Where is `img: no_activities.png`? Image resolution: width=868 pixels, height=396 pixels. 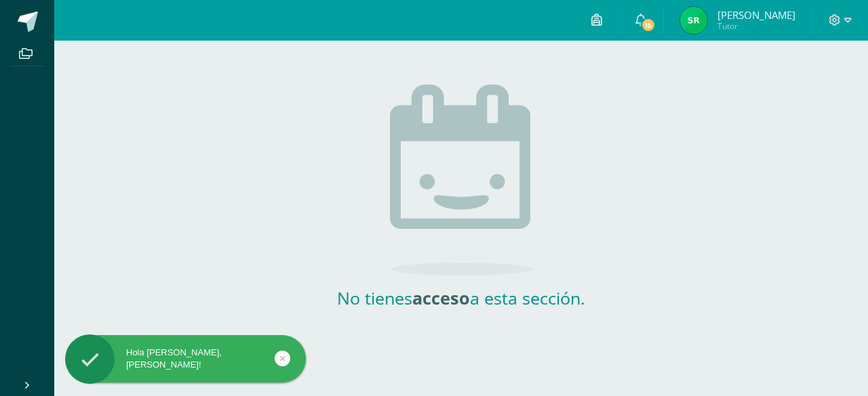
img: no_activities.png is located at coordinates (461, 180).